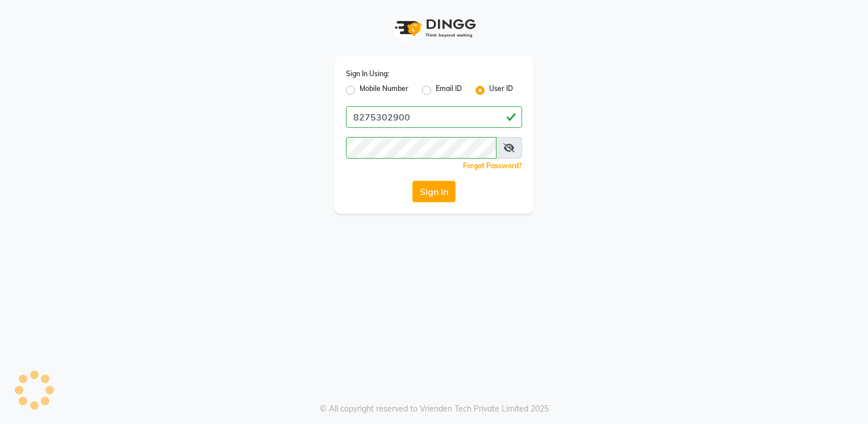 The image size is (868, 424). What do you see at coordinates (449, 90) in the screenshot?
I see `label: Email ID` at bounding box center [449, 90].